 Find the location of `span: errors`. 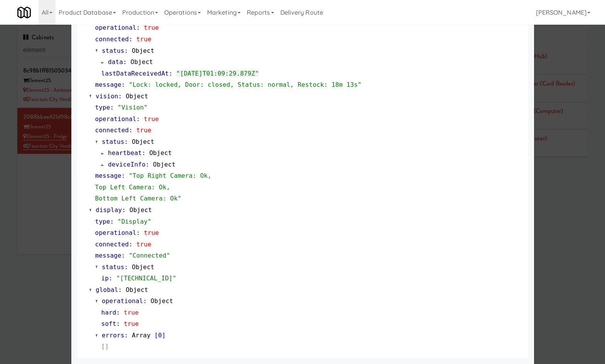

span: errors is located at coordinates (113, 335).